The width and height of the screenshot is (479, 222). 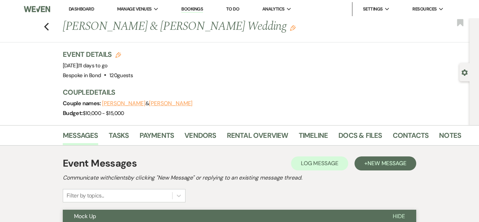 I want to click on a: Tasks, so click(x=119, y=138).